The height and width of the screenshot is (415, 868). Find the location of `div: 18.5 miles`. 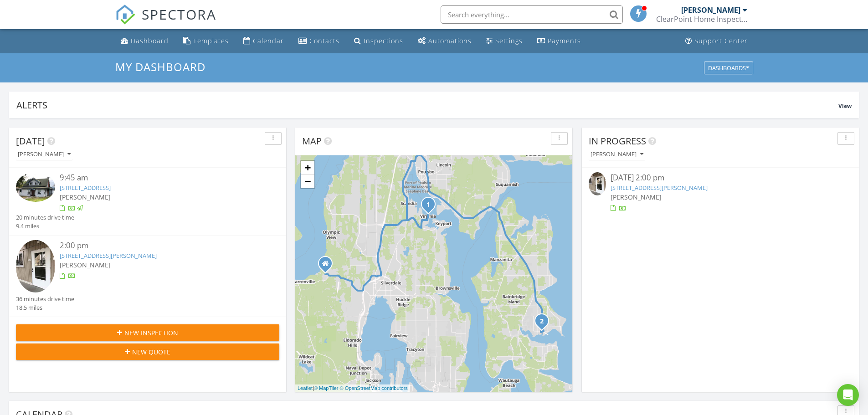

div: 18.5 miles is located at coordinates (45, 308).